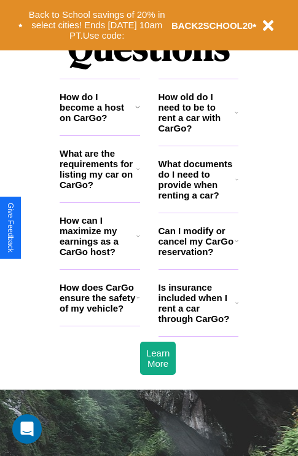 Image resolution: width=298 pixels, height=456 pixels. Describe the element at coordinates (197, 113) in the screenshot. I see `h3: How old do I need to be to rent a car with CarGo?` at that location.